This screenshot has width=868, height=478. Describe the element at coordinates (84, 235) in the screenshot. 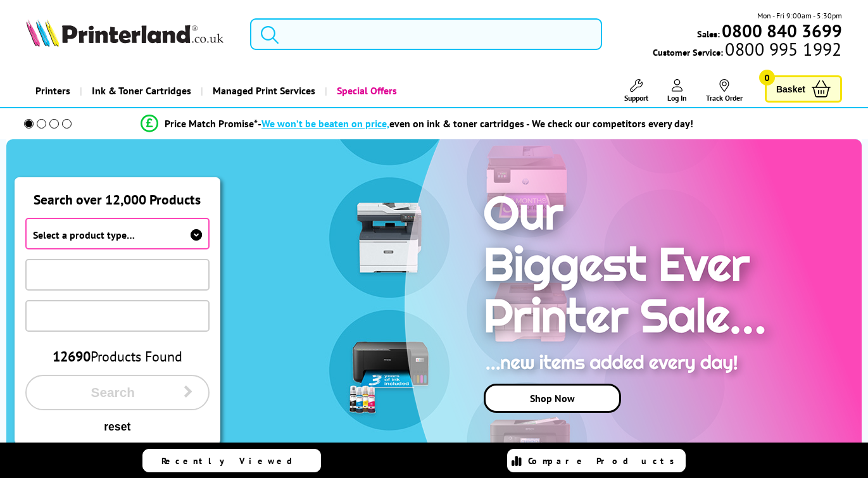

I see `span: Select a product type…` at that location.